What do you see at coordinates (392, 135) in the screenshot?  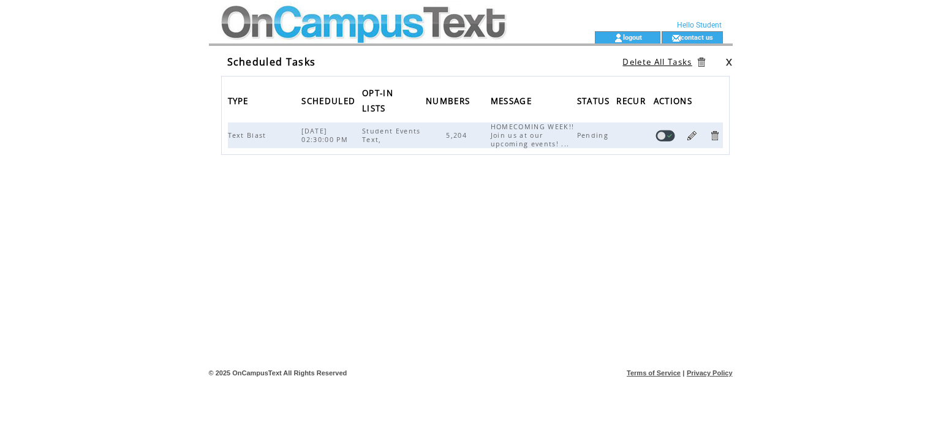 I see `span: Student Events Text,` at bounding box center [392, 135].